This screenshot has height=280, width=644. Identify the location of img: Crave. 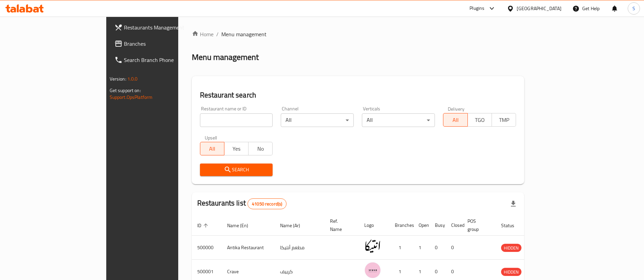
(373, 271).